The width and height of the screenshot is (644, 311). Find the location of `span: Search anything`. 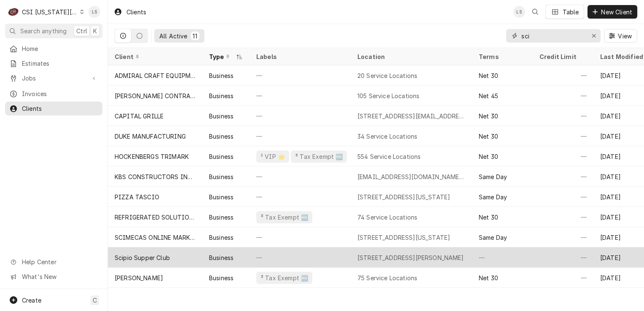

span: Search anything is located at coordinates (43, 31).